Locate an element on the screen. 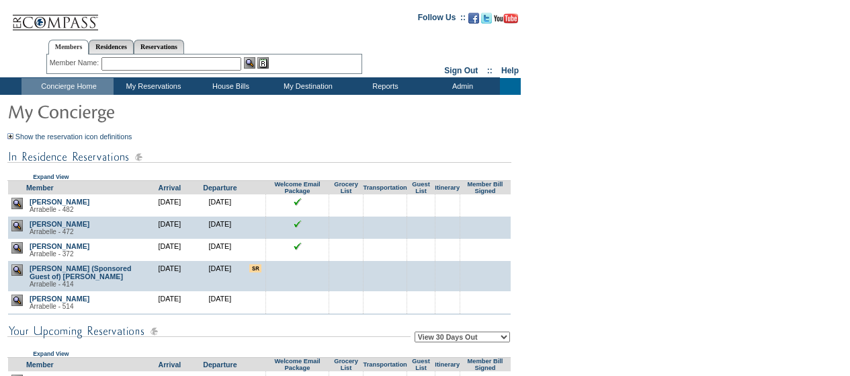  span: Arrabelle - 514 is located at coordinates (52, 306).